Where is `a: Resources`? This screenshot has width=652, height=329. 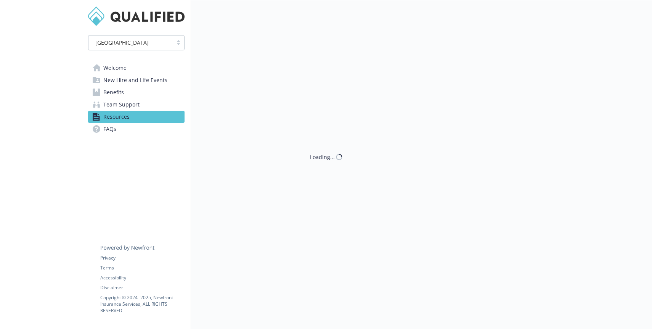
a: Resources is located at coordinates (136, 117).